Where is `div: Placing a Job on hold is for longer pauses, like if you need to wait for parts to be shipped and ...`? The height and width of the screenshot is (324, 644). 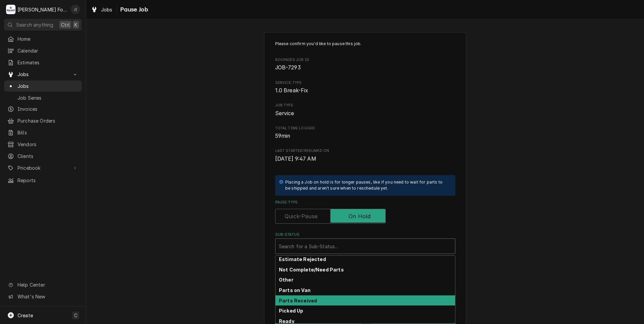 div: Placing a Job on hold is for longer pauses, like if you need to wait for parts to be shipped and ... is located at coordinates (367, 185).